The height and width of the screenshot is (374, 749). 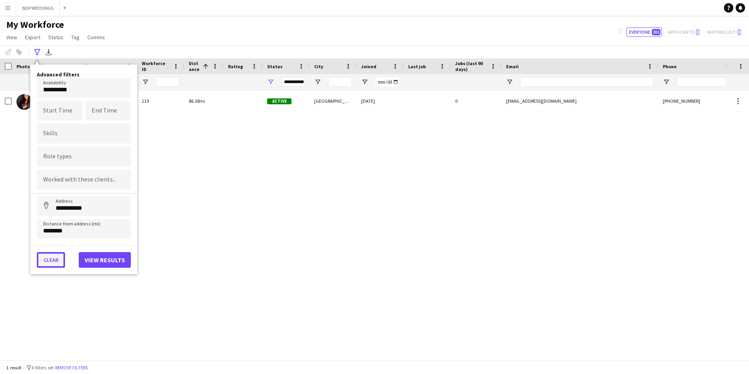 What do you see at coordinates (279, 101) in the screenshot?
I see `span: Active` at bounding box center [279, 101].